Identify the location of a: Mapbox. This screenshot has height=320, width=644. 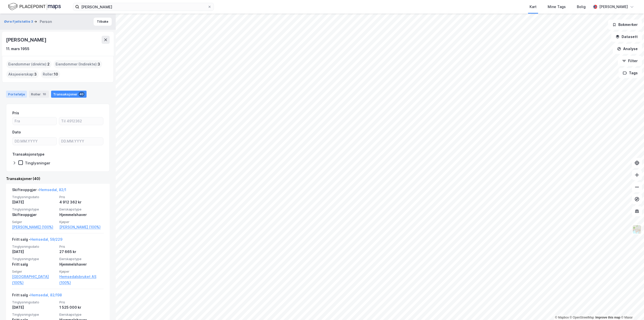
(562, 318).